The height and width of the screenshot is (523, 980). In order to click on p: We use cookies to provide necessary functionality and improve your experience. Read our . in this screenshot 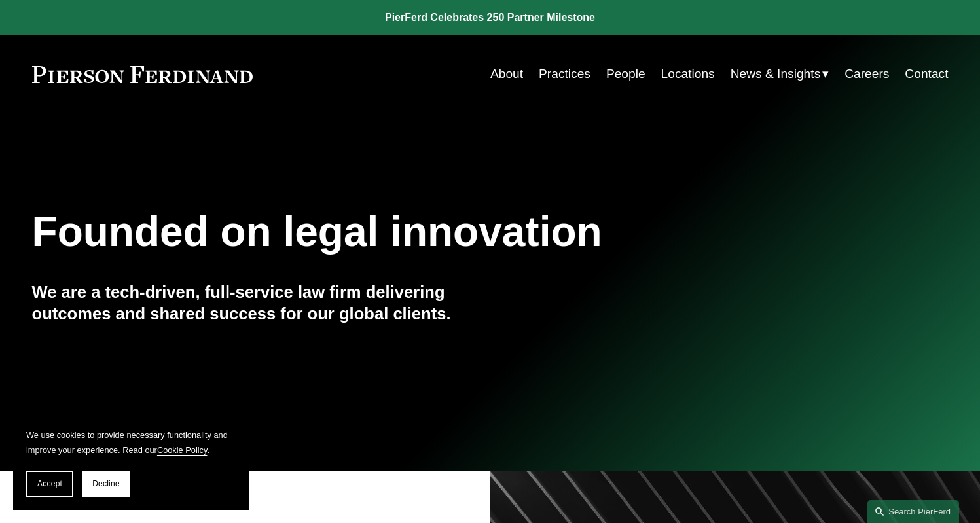, I will do `click(131, 442)`.